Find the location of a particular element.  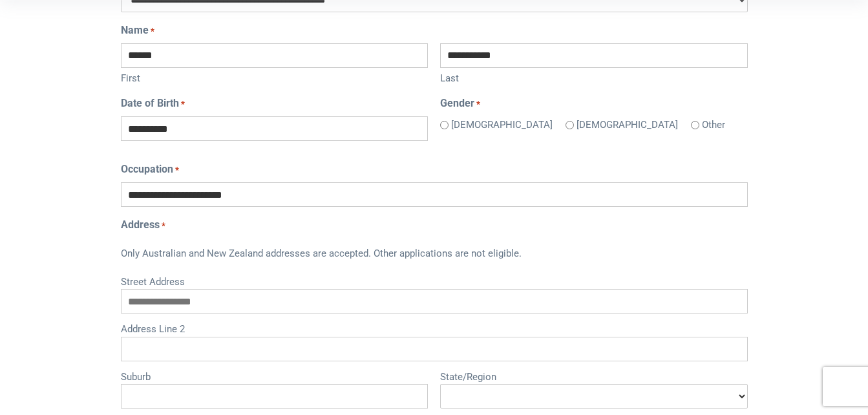

label: First is located at coordinates (274, 77).